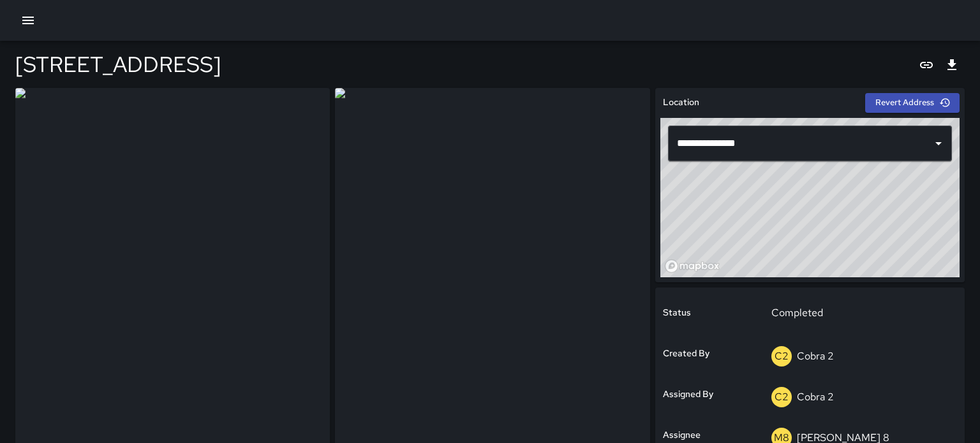 The image size is (980, 443). I want to click on h6: Assignee, so click(682, 435).